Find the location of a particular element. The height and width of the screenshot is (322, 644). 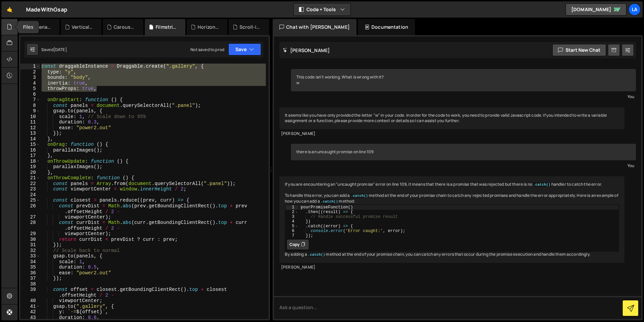

div: Filmstrip.js is located at coordinates (166, 27).